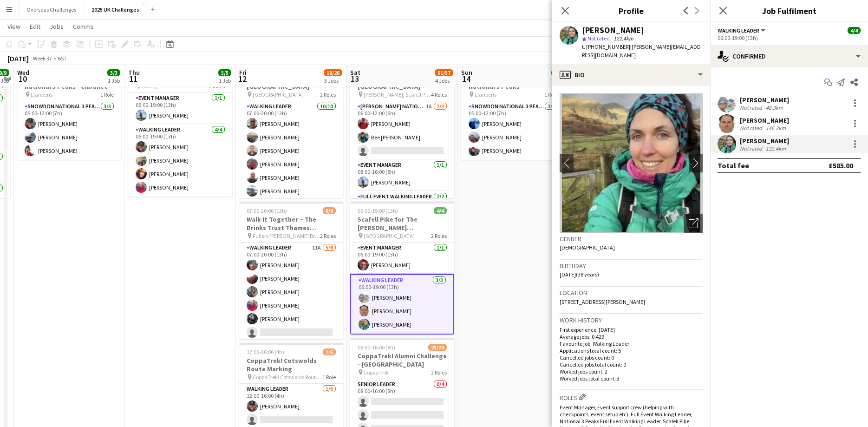 This screenshot has height=427, width=868. I want to click on span: Sat, so click(356, 73).